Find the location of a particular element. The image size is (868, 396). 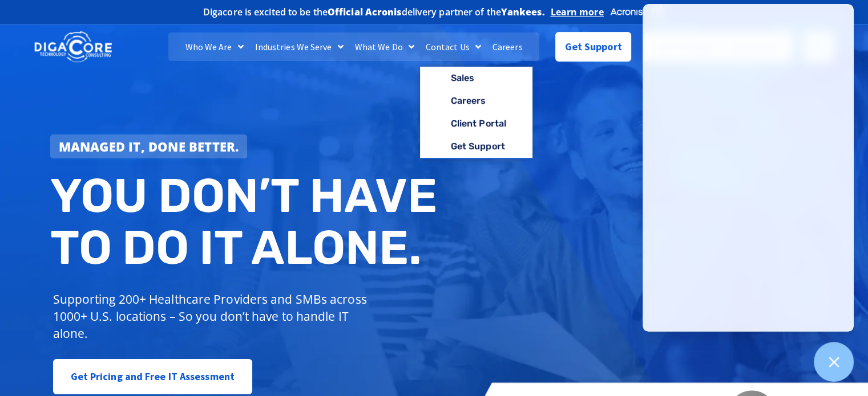

a: Contact Us is located at coordinates (453, 47).